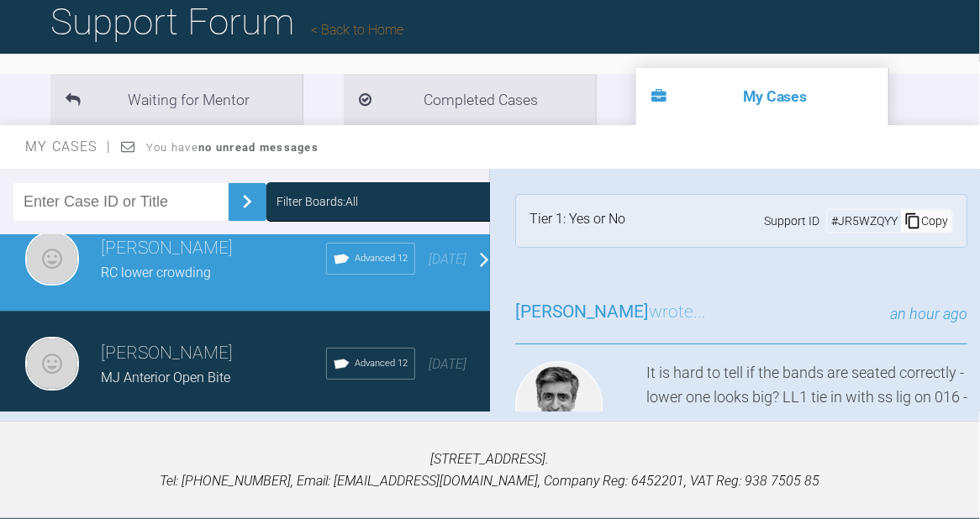 The width and height of the screenshot is (980, 519). Describe the element at coordinates (317, 202) in the screenshot. I see `div: Filter Boards: All` at that location.